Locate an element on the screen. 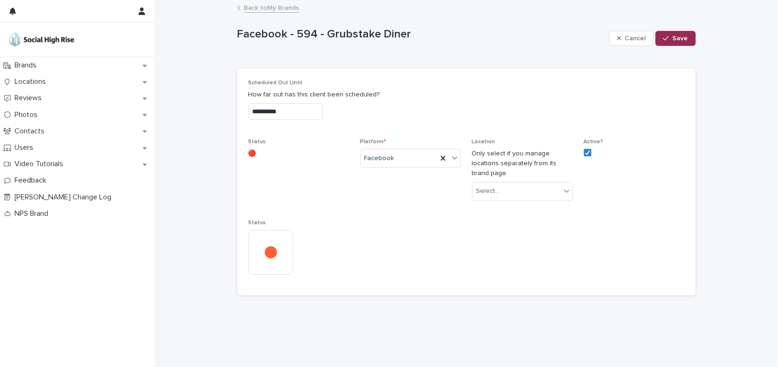 This screenshot has height=367, width=778. img: o5DnuTxEQV6sW9jFYBBf is located at coordinates (42, 40).